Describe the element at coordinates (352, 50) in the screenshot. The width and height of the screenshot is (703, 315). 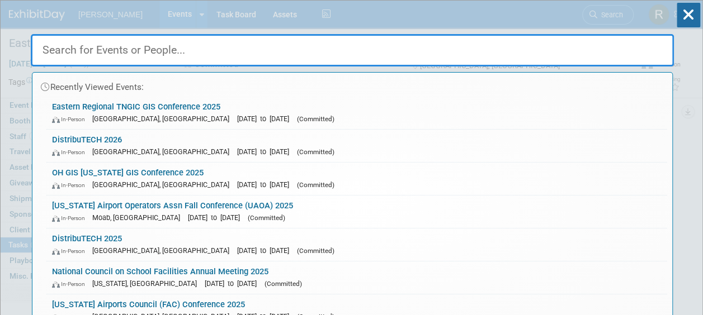
I see `input: Search for Events or People...` at that location.